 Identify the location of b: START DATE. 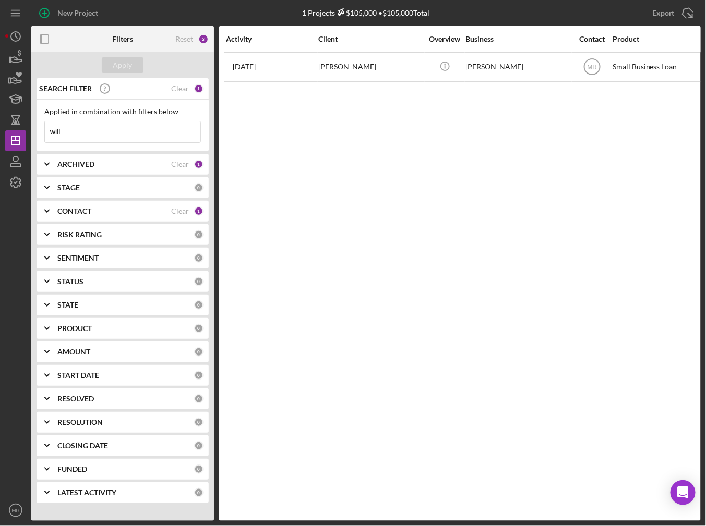
(78, 376).